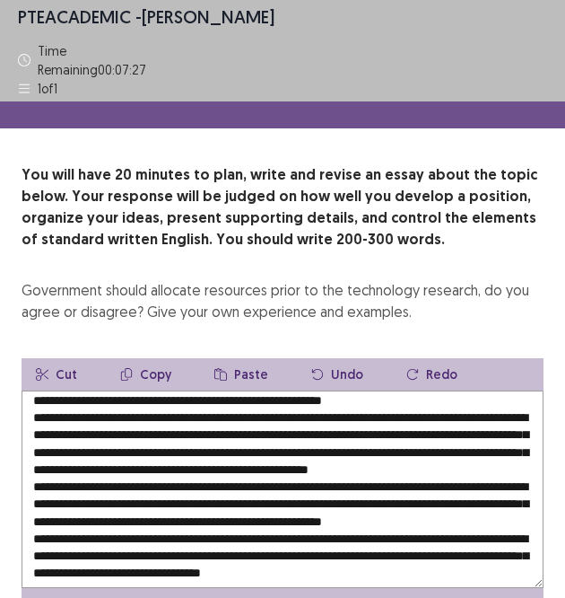 Image resolution: width=565 pixels, height=598 pixels. What do you see at coordinates (48, 88) in the screenshot?
I see `p: 1 of 1` at bounding box center [48, 88].